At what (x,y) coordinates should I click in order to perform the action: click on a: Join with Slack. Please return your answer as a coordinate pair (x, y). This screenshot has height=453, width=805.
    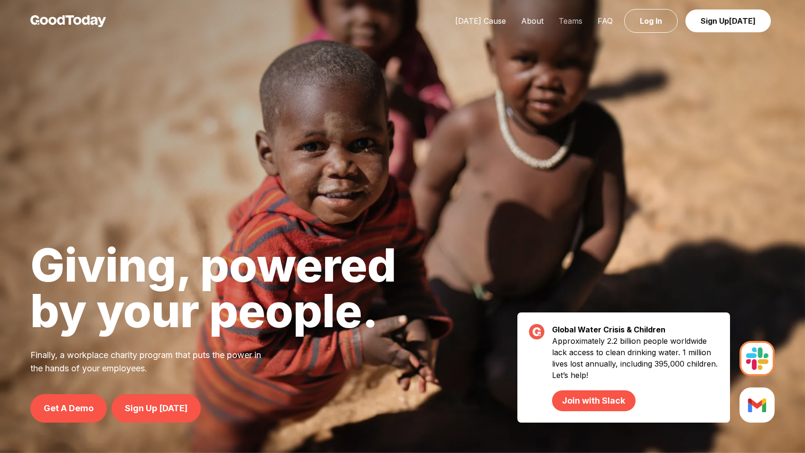
    Looking at the image, I should click on (593, 401).